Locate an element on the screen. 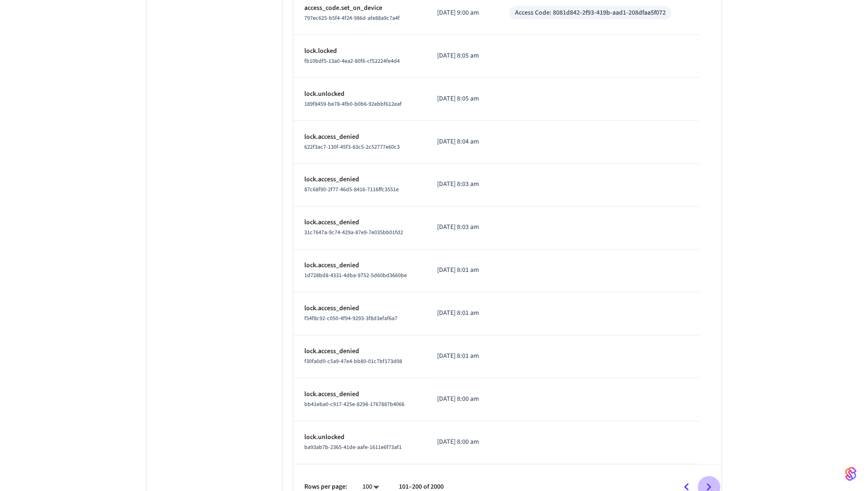 This screenshot has width=868, height=491. span: 622f3ac7-130f-45f3-83c5-2c52777e60c3 is located at coordinates (353, 147).